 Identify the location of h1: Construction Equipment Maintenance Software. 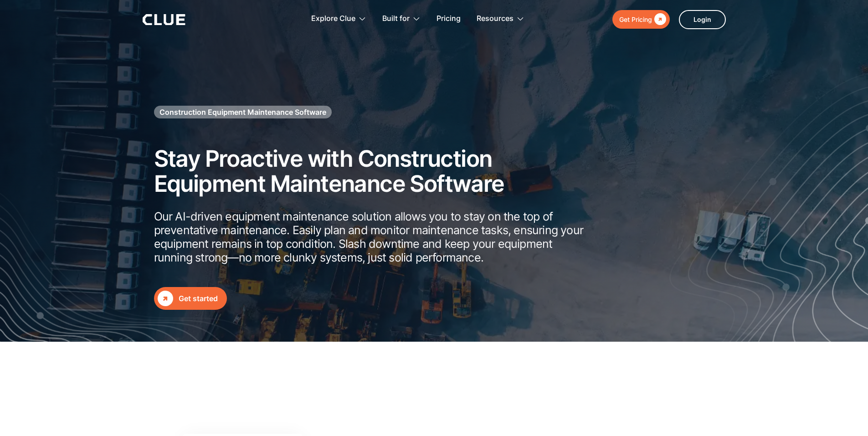
(243, 112).